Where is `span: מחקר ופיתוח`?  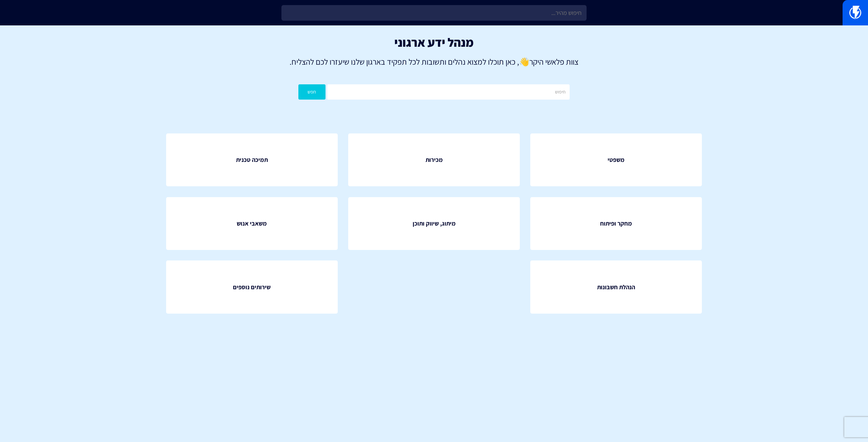 span: מחקר ופיתוח is located at coordinates (616, 224).